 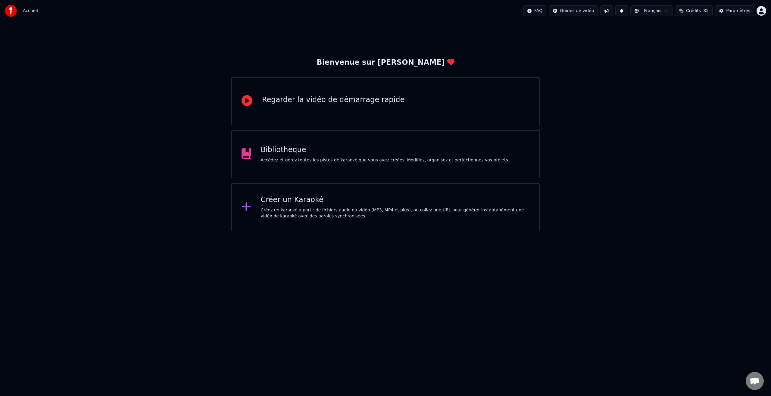 I want to click on div: Créez un karaoké à partir de fichiers audio ou vidéo (MP3, MP4 et plus), ou collez une URL pour g..., so click(x=395, y=213).